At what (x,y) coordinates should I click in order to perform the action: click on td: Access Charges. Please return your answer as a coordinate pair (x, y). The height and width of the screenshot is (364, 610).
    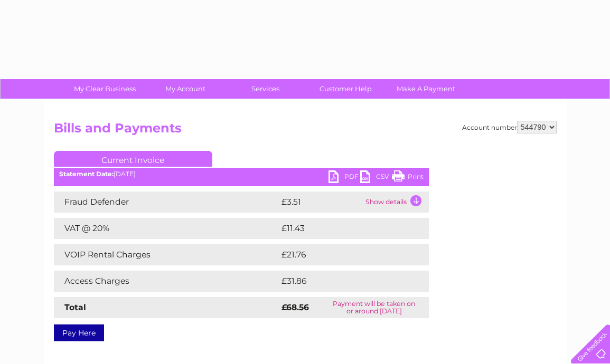
    Looking at the image, I should click on (166, 281).